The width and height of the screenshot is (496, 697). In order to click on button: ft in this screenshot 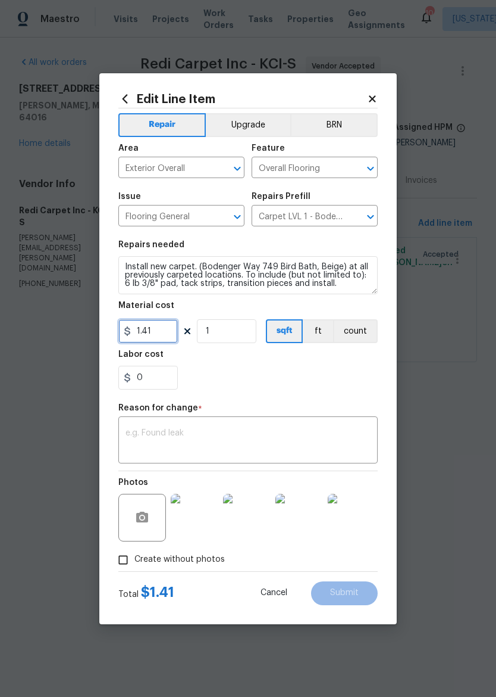, I will do `click(318, 331)`.